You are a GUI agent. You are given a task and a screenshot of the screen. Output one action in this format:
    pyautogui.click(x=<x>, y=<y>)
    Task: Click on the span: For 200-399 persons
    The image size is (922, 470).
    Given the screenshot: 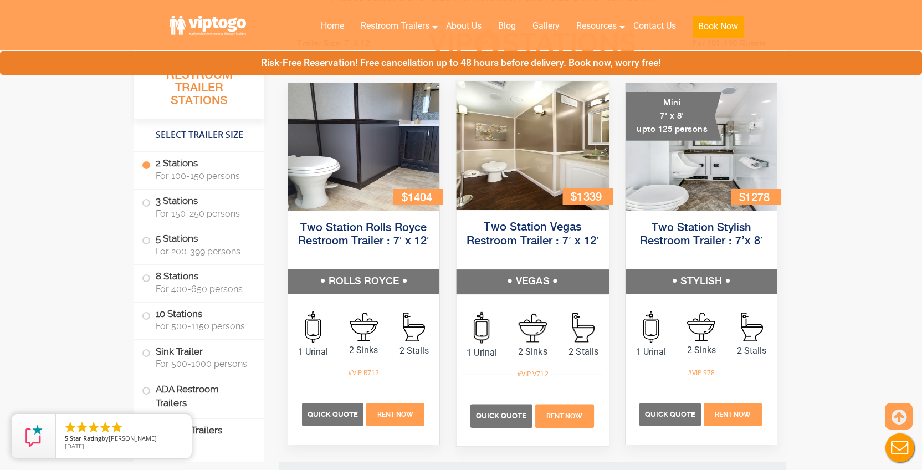 What is the action you would take?
    pyautogui.click(x=203, y=251)
    